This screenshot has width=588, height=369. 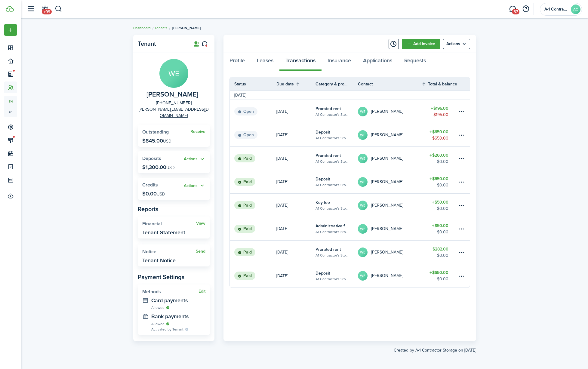 I want to click on widget-stats-description: Tenant Notice, so click(x=159, y=261).